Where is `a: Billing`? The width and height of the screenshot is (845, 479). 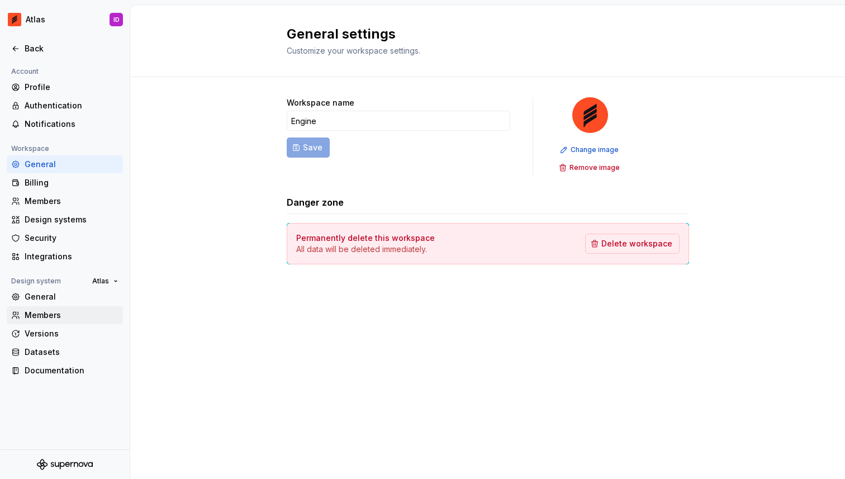
a: Billing is located at coordinates (65, 183).